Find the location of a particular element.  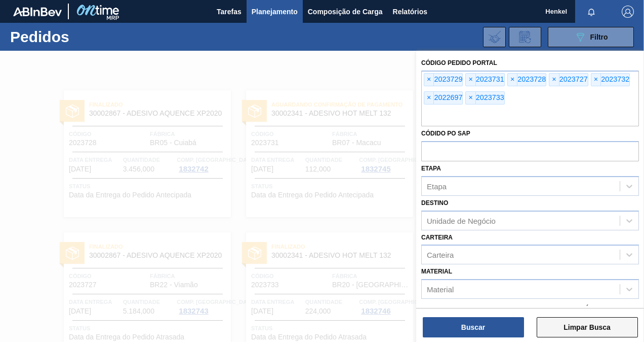

div: 2023727 is located at coordinates (568, 80).